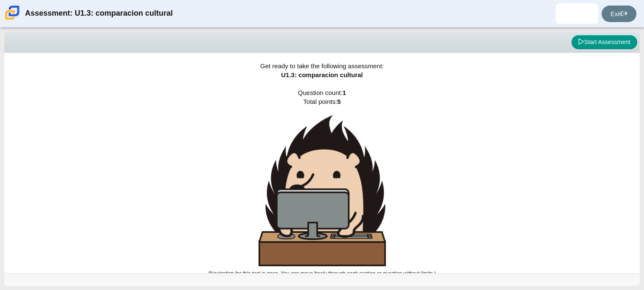  Describe the element at coordinates (13, 19) in the screenshot. I see `a: Carmen School of Science & Technology` at that location.